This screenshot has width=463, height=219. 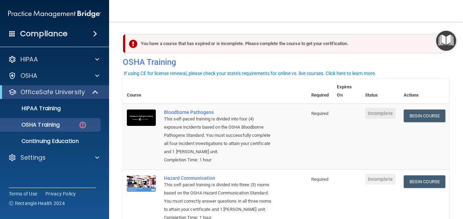 I want to click on p: HIPAA Training, so click(x=32, y=108).